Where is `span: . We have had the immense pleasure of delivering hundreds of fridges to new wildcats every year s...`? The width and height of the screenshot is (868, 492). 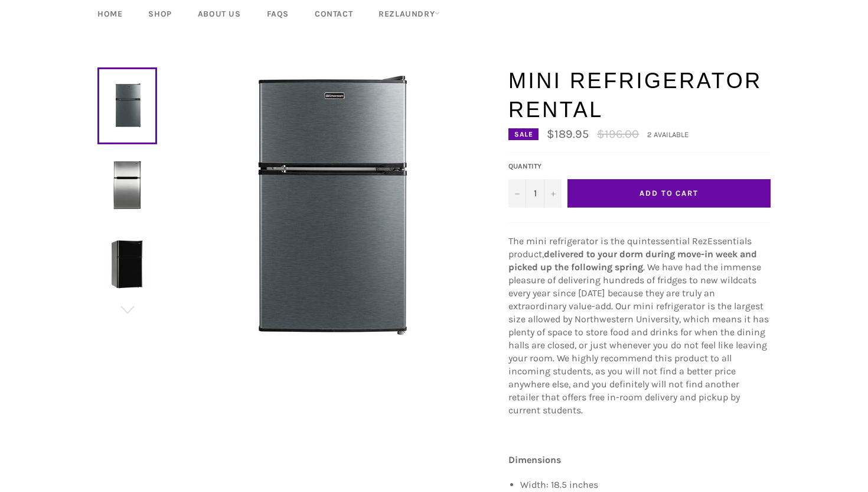
span: . We have had the immense pleasure of delivering hundreds of fridges to new wildcats every year s... is located at coordinates (638, 338).